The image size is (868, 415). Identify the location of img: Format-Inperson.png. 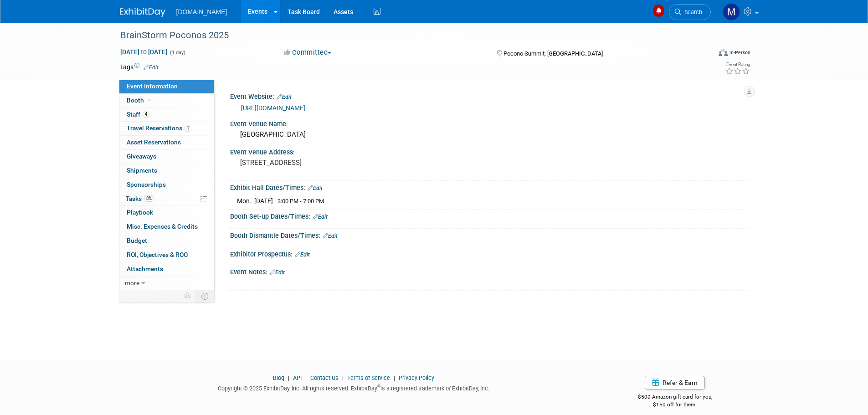
(723, 53).